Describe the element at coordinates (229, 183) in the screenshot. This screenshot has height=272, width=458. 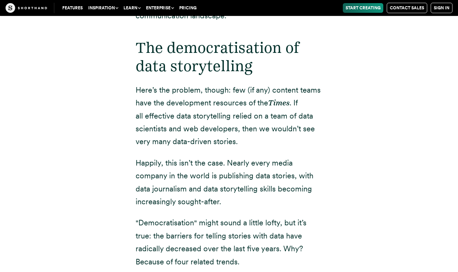
I see `p: Happily, this isn’t the case. Nearly every media company in the world is publishing data stories,...` at that location.